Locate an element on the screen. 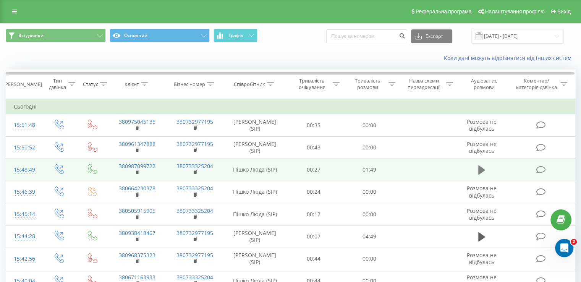 Image resolution: width=581 pixels, height=282 pixels. a: 380987099722 is located at coordinates (137, 166).